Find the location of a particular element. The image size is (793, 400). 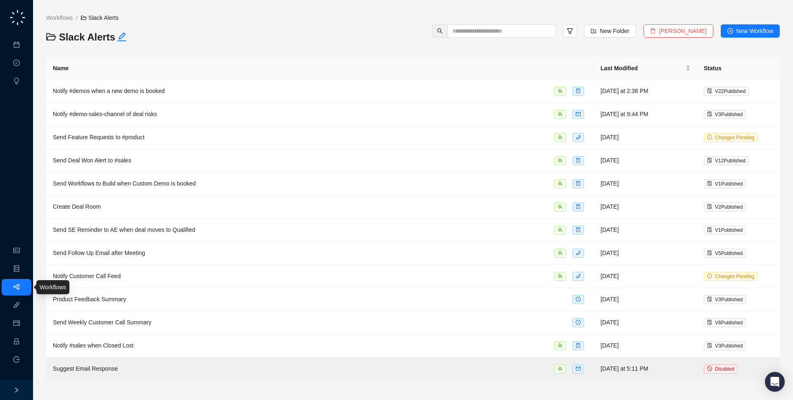

div: Open Intercom Messenger is located at coordinates (775, 382).